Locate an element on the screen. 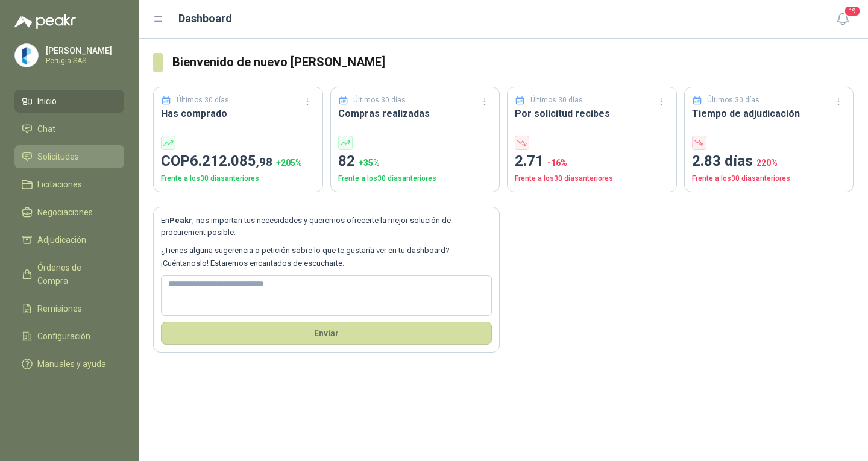  p: COP is located at coordinates (238, 162).